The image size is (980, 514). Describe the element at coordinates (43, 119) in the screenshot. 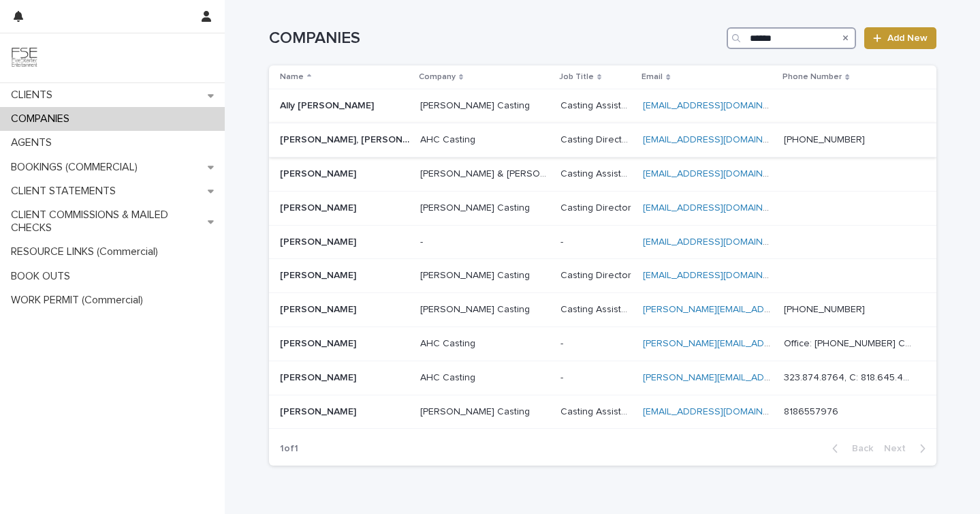

I see `p: COMPANIES` at that location.